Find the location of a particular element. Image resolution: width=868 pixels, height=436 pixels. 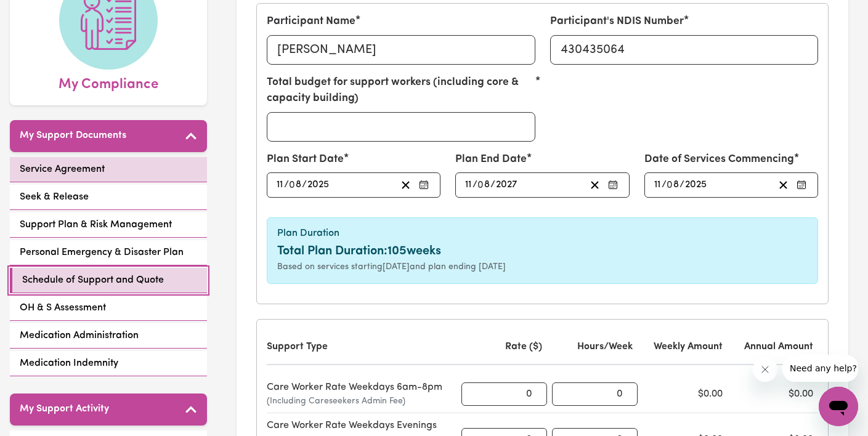

span: Schedule of Support and Quote is located at coordinates (93, 281).